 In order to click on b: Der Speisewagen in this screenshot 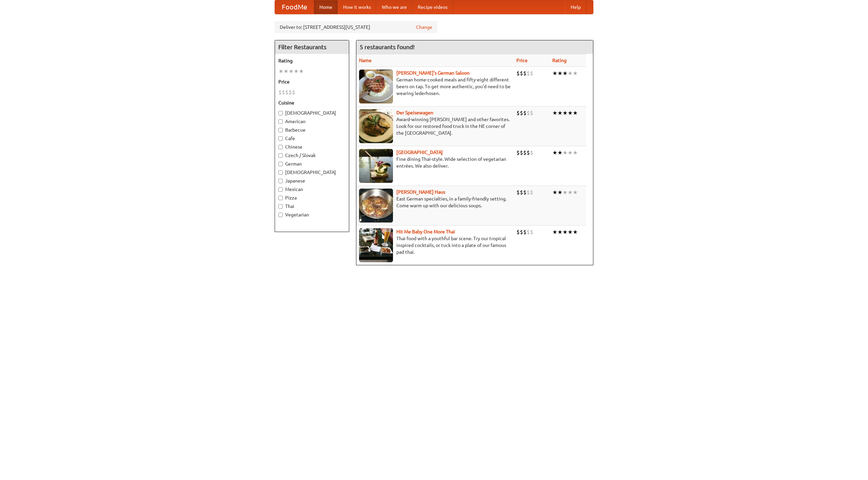, I will do `click(415, 112)`.